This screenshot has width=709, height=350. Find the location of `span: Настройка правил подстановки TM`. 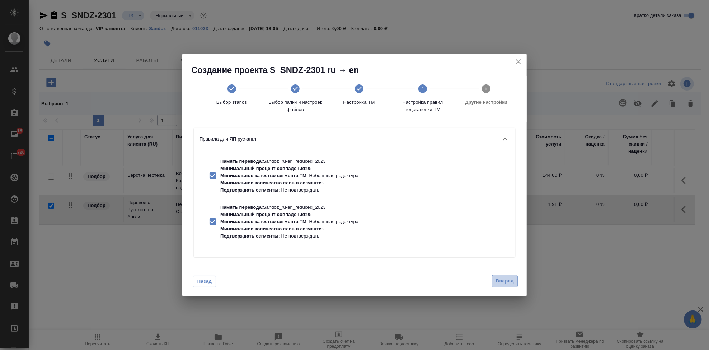

span: Настройка правил подстановки TM is located at coordinates (422, 106).